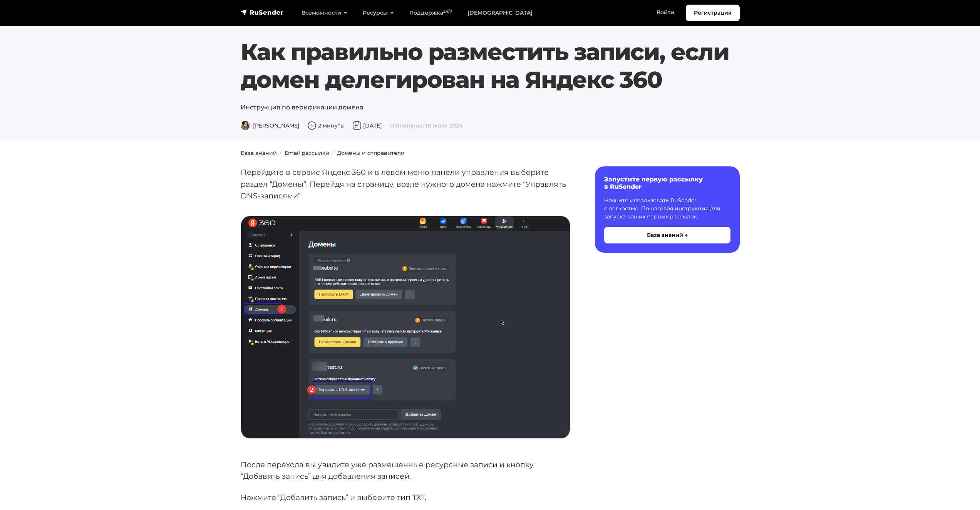 Image resolution: width=980 pixels, height=510 pixels. What do you see at coordinates (667, 209) in the screenshot?
I see `a: Запустите первую рассылку в RuSender Начните использовать RuSender с легкостью. Пошаговая инструк...` at bounding box center [667, 209].